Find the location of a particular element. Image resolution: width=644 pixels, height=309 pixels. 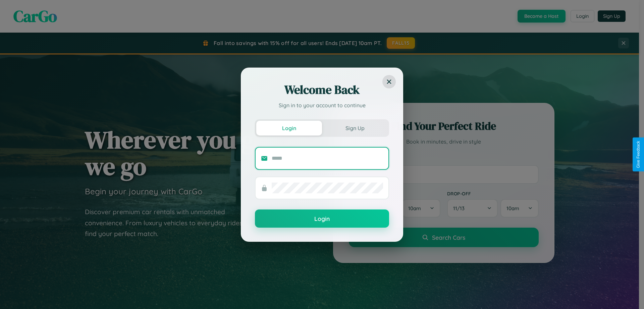

h2: Welcome Back is located at coordinates (322, 90).